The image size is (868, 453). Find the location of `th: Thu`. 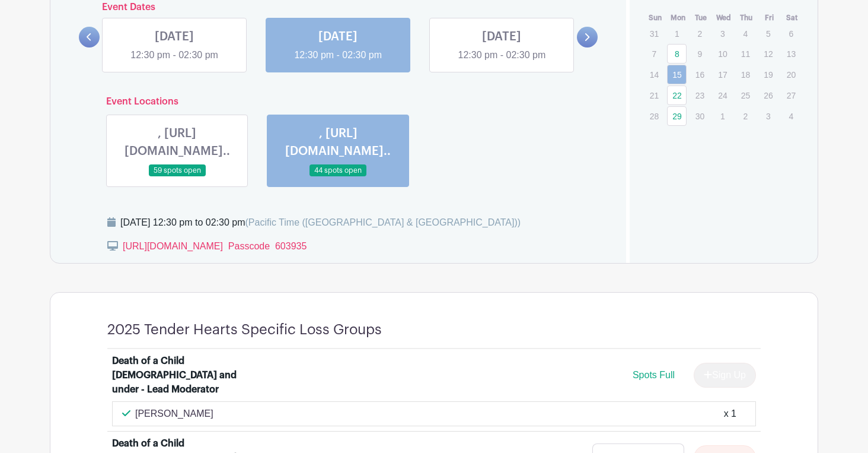

th: Thu is located at coordinates (747, 18).